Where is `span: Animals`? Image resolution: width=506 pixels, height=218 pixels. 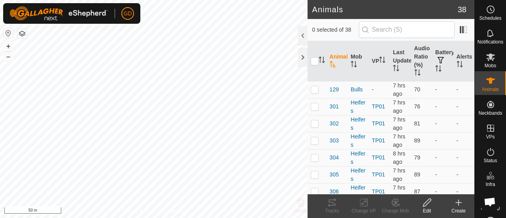
span: Animals is located at coordinates (490, 89).